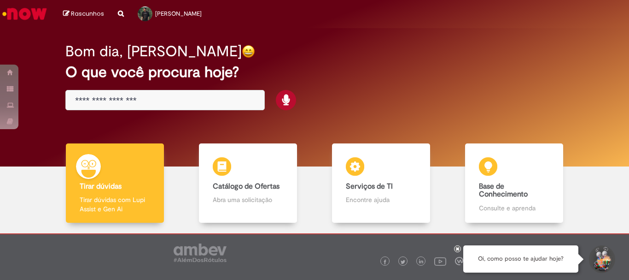  Describe the element at coordinates (422, 262) in the screenshot. I see `img: logo_footer_linkedin.png` at that location.